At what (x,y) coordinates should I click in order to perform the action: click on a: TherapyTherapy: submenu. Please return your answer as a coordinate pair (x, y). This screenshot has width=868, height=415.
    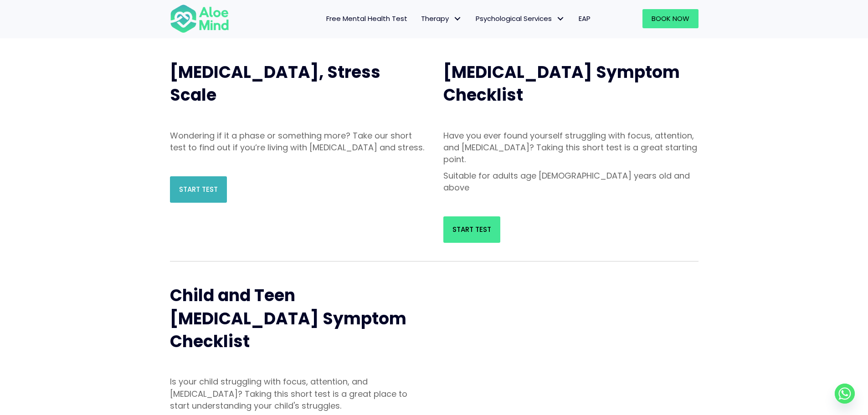
    Looking at the image, I should click on (442, 19).